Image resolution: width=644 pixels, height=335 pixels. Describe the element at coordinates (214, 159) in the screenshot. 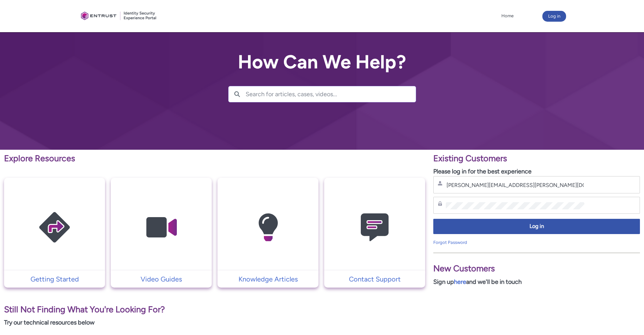

I see `p: Explore Resources` at that location.